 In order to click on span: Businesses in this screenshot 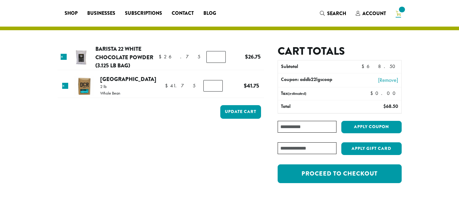, I will do `click(101, 13)`.